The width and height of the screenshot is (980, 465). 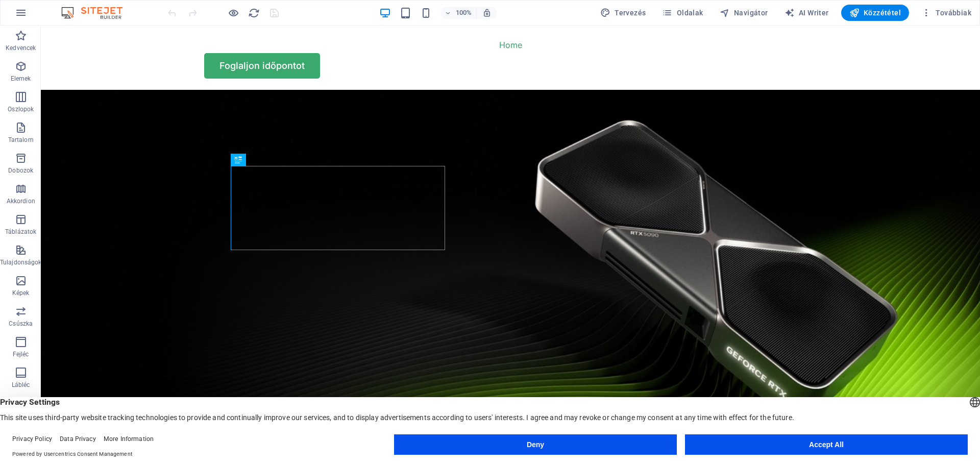 What do you see at coordinates (487, 12) in the screenshot?
I see `i: Átméretezés esetén automatikusan beállítja a nagyítási szintet a választott eszköznek megfelelően.` at bounding box center [487, 12].